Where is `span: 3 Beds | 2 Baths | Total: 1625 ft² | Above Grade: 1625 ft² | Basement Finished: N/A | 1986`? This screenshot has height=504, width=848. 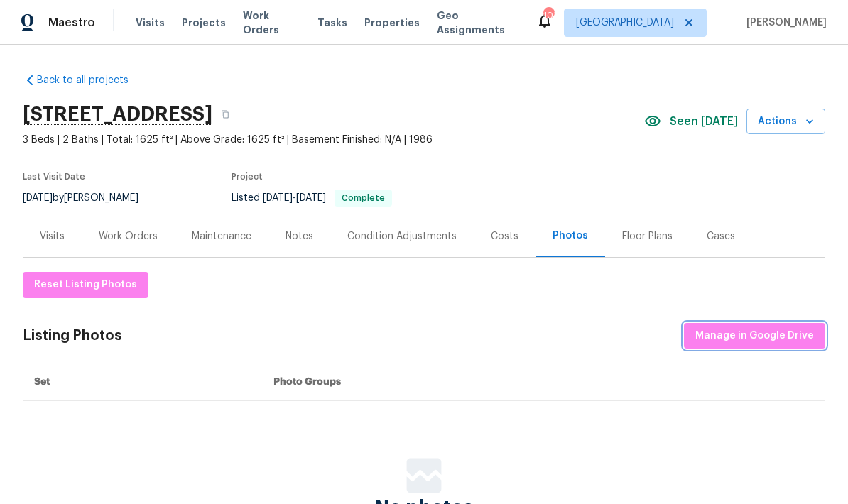
span: 3 Beds | 2 Baths | Total: 1625 ft² | Above Grade: 1625 ft² | Basement Finished: N/A | 1986 is located at coordinates (333, 140).